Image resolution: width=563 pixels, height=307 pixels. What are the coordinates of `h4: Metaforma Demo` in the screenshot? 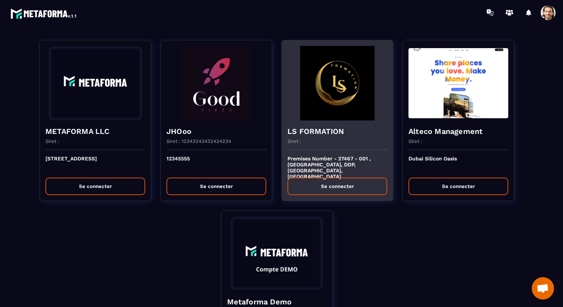 It's located at (277, 301).